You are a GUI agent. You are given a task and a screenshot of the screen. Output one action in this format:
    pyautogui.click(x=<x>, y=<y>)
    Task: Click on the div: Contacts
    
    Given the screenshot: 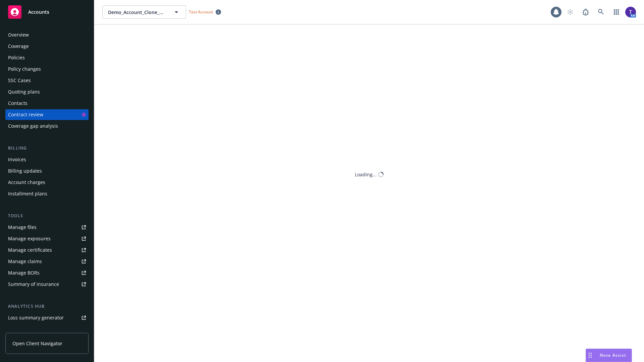 What is the action you would take?
    pyautogui.click(x=18, y=103)
    